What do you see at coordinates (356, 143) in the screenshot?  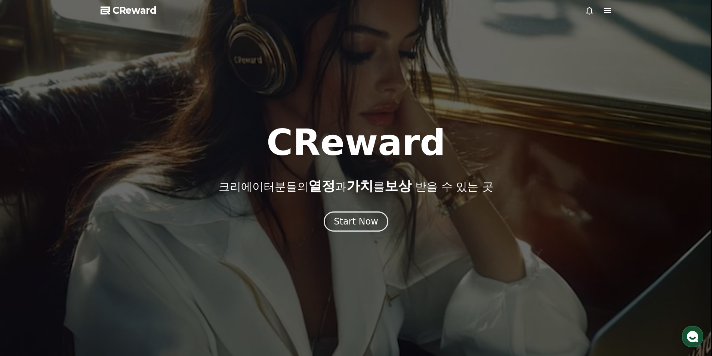 I see `h1: CReward` at bounding box center [356, 143].